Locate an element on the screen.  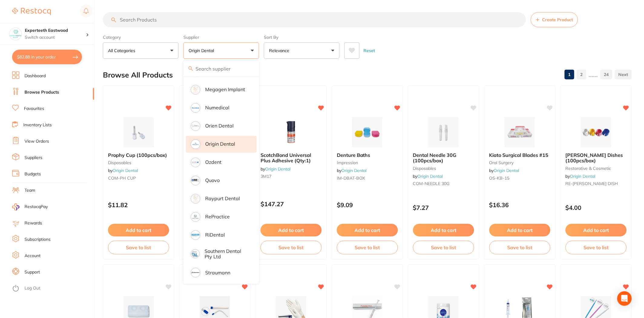
img: Experteeth Eastwood is located at coordinates (15, 34).